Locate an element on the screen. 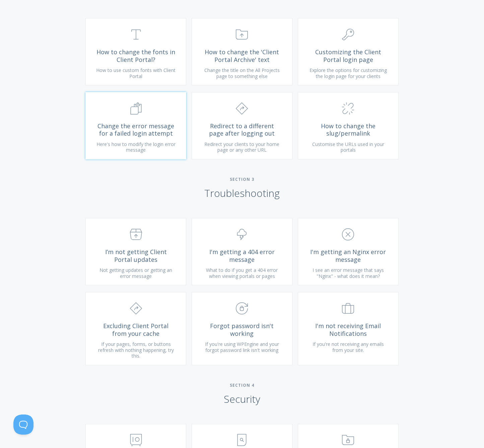 This screenshot has width=484, height=448. span: How to change the fonts in Client Portal? is located at coordinates (135, 56).